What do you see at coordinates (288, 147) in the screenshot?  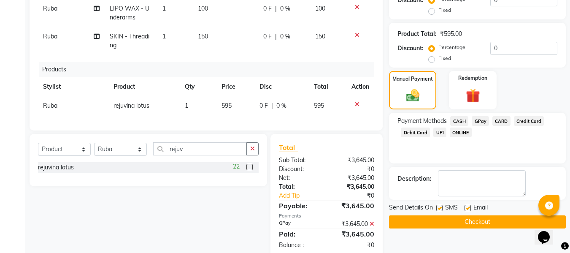 I see `span: Total` at bounding box center [288, 147].